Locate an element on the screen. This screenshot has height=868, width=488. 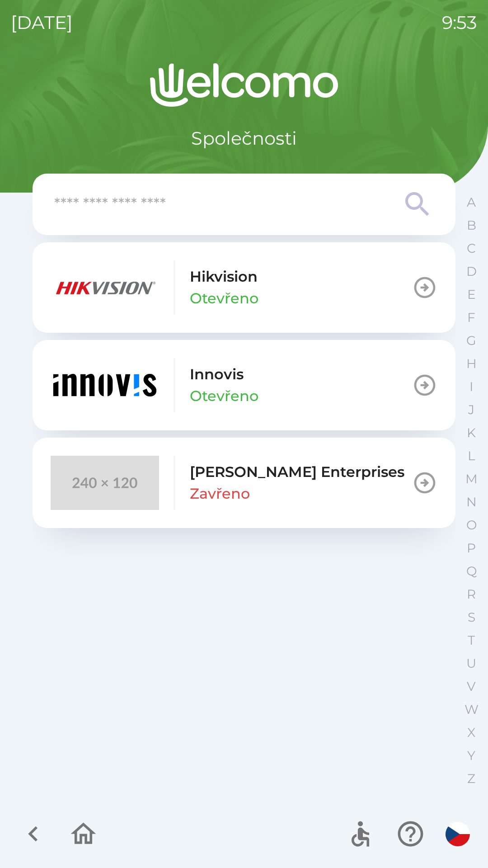
p: R is located at coordinates (471, 594).